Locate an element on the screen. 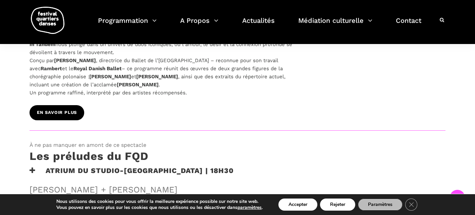 The image size is (475, 215). h1: Les préludes du FQD is located at coordinates (89, 158).